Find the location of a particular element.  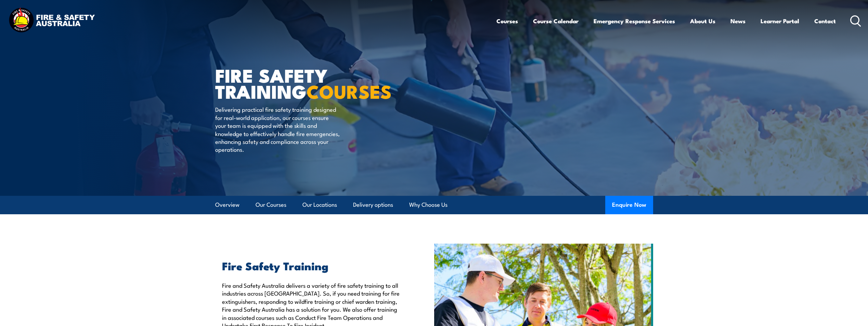

strong: COURSES is located at coordinates (349, 90).